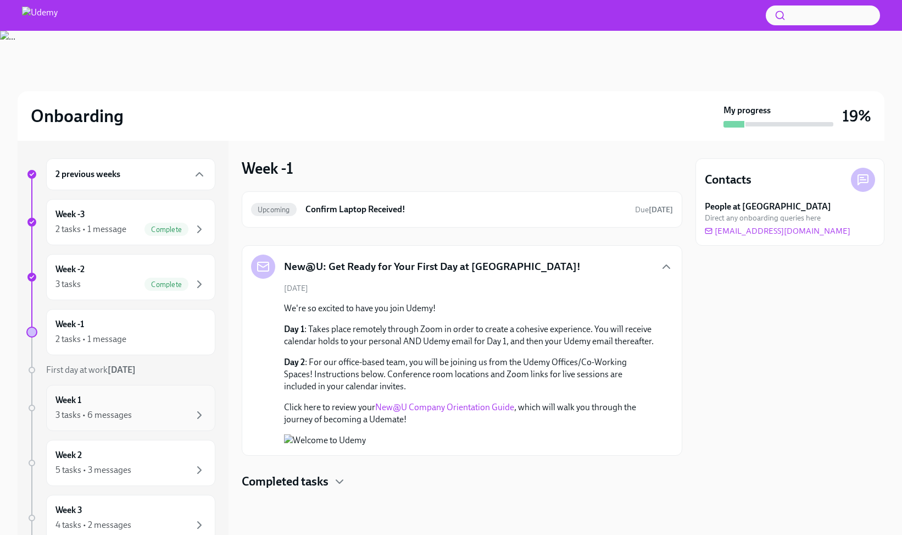 This screenshot has height=535, width=902. I want to click on h6: Week -2, so click(70, 269).